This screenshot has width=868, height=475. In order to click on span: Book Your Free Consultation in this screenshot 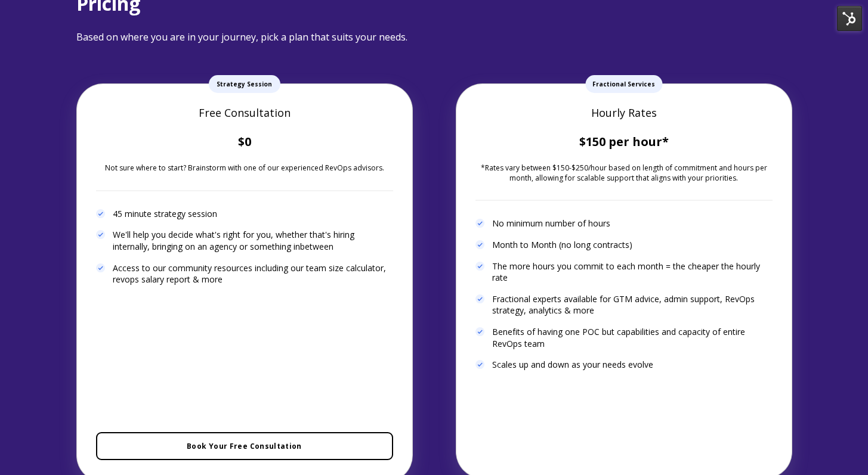, I will do `click(244, 446)`.